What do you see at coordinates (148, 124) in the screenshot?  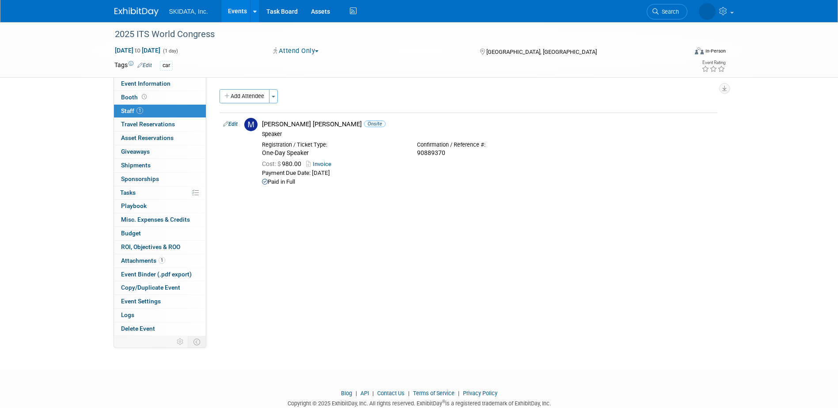 I see `span: Travel Reservations` at bounding box center [148, 124].